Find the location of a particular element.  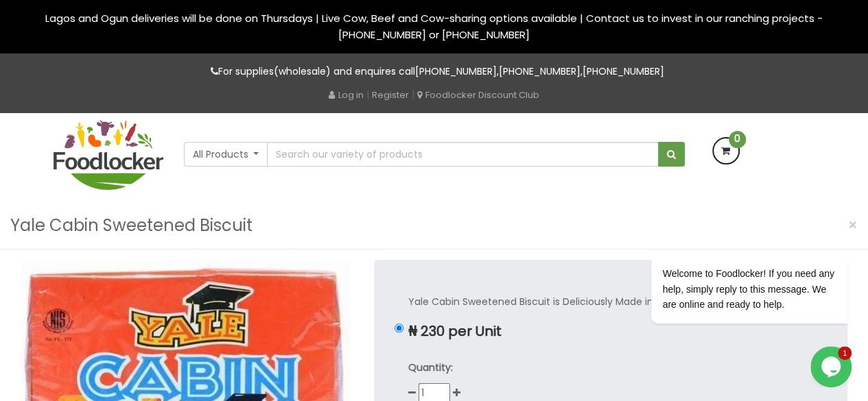

a: Foodlocker Discount Club is located at coordinates (478, 94).